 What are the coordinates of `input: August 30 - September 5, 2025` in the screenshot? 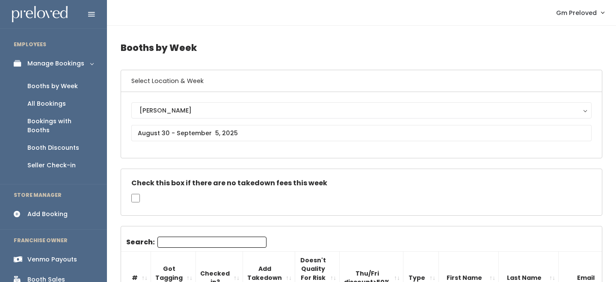 It's located at (361, 133).